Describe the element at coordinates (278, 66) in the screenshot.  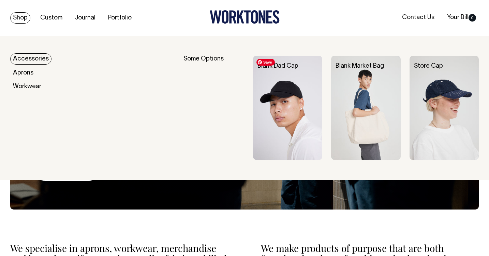
I see `a: Blank Dad Cap` at that location.